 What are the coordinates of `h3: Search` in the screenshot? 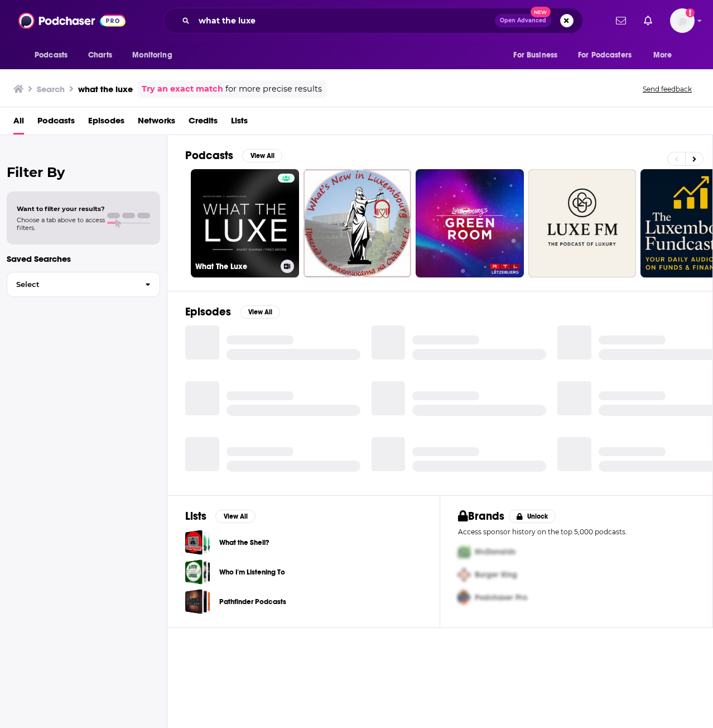 It's located at (51, 89).